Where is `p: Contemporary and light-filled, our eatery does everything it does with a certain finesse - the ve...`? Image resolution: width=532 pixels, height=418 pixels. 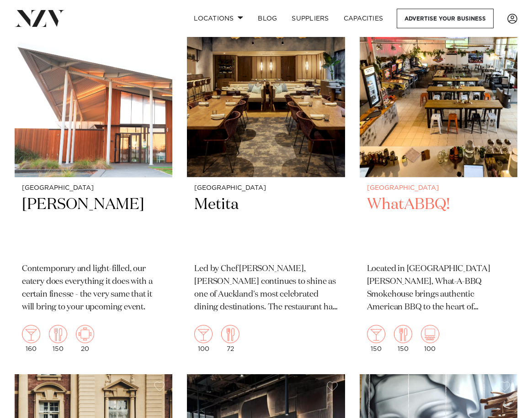
p: Contemporary and light-filled, our eatery does everything it does with a certain finesse - the ve... is located at coordinates (93, 289).